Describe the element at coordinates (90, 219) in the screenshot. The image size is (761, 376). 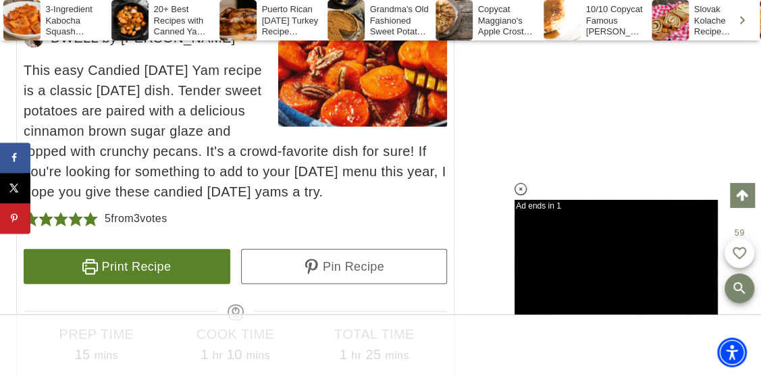
I see `span: Rate this recipe 5 out of 5 stars` at that location.